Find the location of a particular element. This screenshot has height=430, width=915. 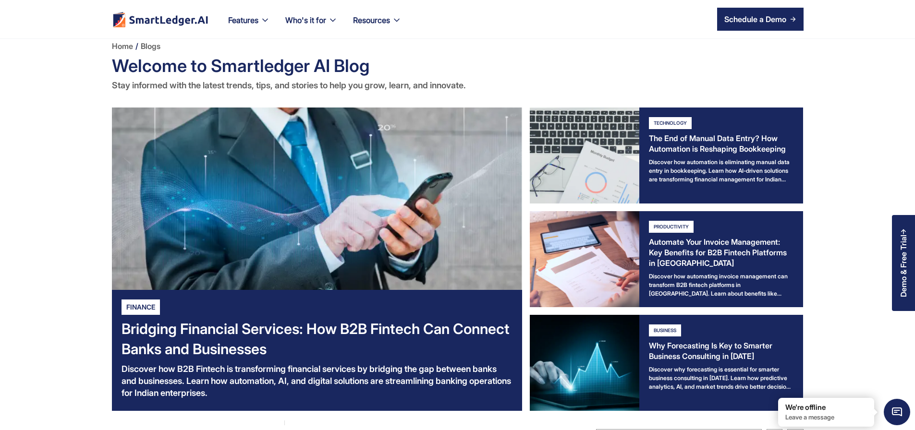

img: arrow right icon is located at coordinates (793, 19).